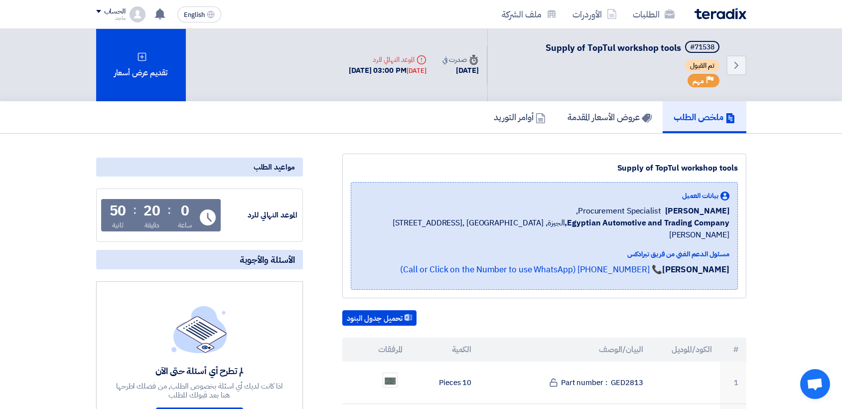  I want to click on div: 50, so click(118, 211).